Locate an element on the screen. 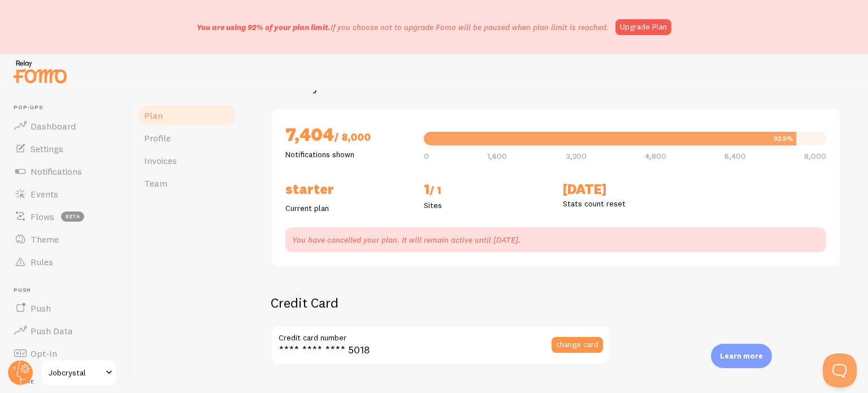 This screenshot has width=868, height=393. span: 0 is located at coordinates (426, 156).